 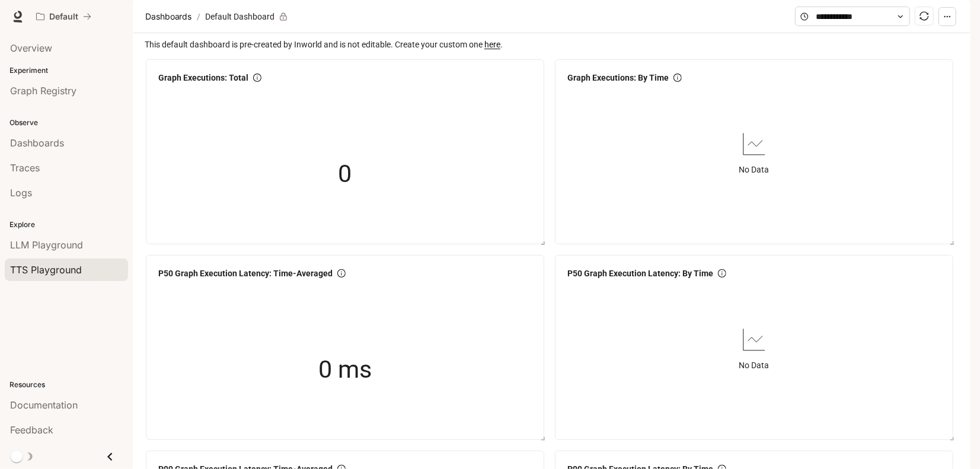 I want to click on a: here, so click(x=492, y=45).